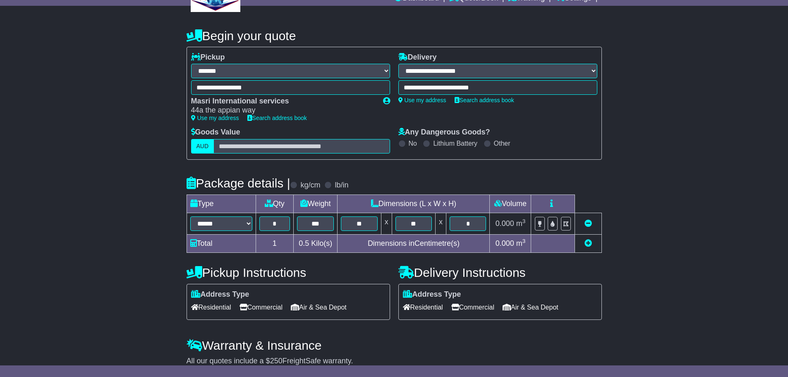 This screenshot has height=377, width=788. What do you see at coordinates (394, 345) in the screenshot?
I see `h4: Warranty & Insurance` at bounding box center [394, 345].